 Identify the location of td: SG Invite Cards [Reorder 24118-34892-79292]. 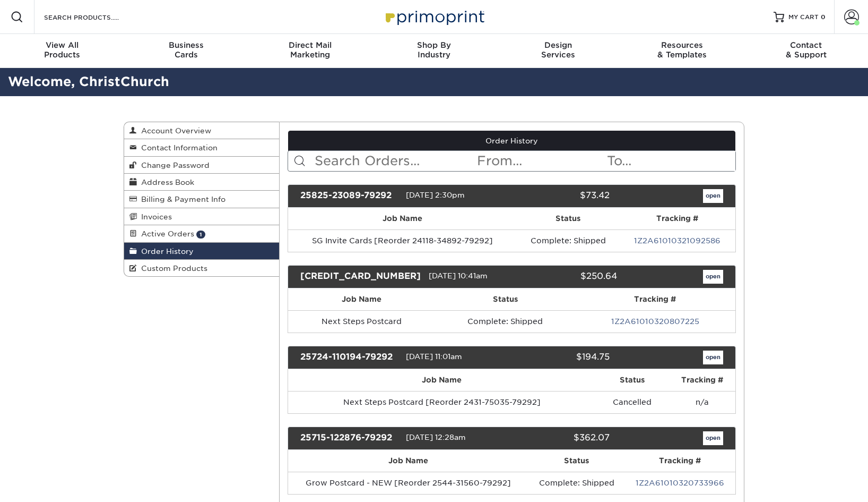
(402, 240).